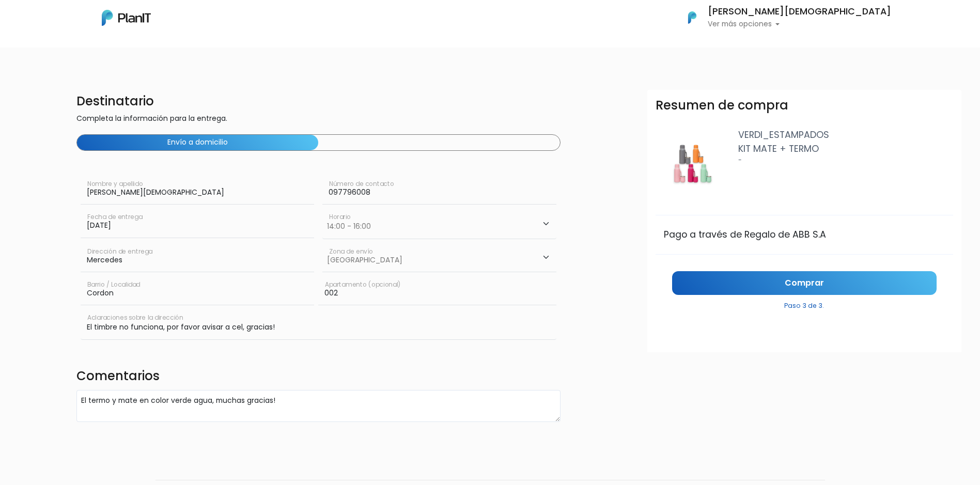 This screenshot has height=485, width=980. What do you see at coordinates (318, 324) in the screenshot?
I see `input: Aclaraciones sobre la dirección` at bounding box center [318, 324].